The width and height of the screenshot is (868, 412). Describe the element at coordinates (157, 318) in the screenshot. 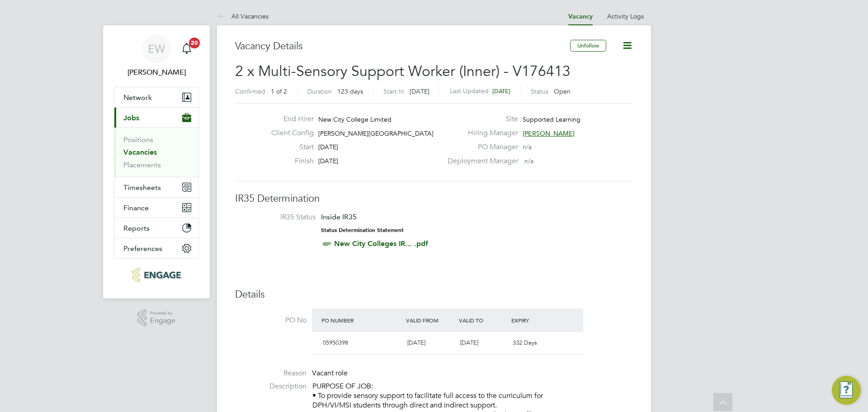

I see `a: Powered byEngage` at that location.